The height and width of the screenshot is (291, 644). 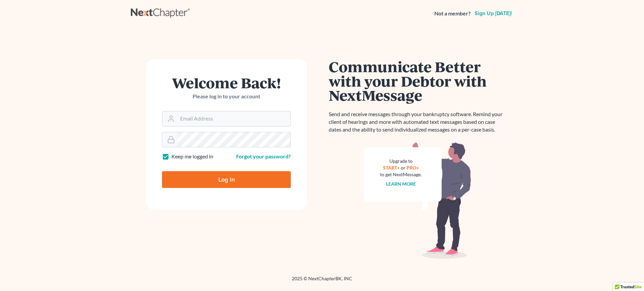 What do you see at coordinates (418, 200) in the screenshot?
I see `img: nextmessage_bg-59042aed3d76b12b5cd301f8e5b87938c9018125f34e5fa2b7a6b67550977c72.svg` at bounding box center [418, 200].